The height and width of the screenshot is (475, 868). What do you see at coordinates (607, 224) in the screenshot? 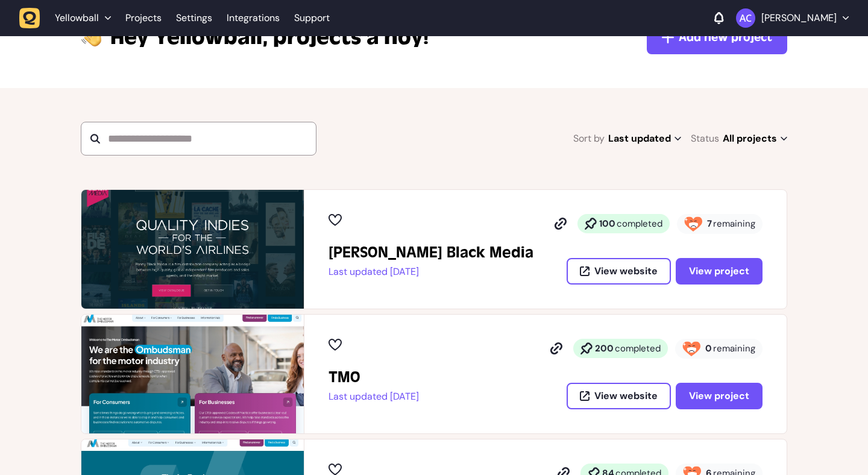
I see `strong: 100` at bounding box center [607, 224].